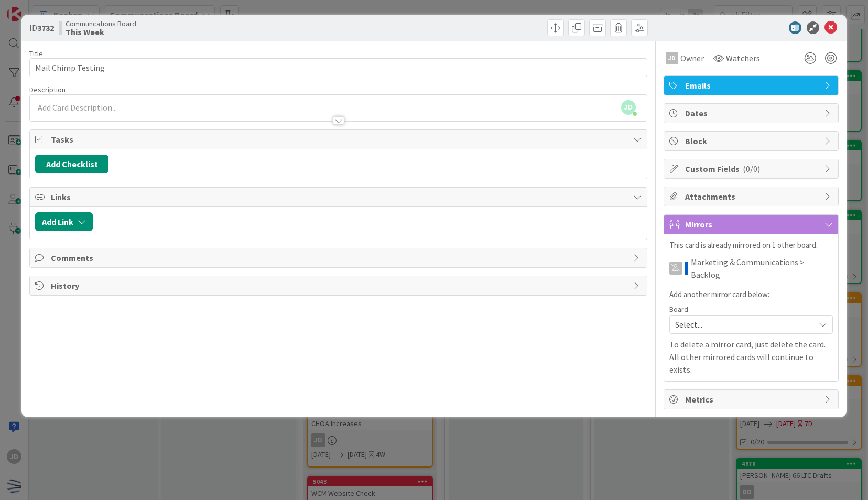 This screenshot has height=500, width=868. I want to click on span: Board, so click(679, 310).